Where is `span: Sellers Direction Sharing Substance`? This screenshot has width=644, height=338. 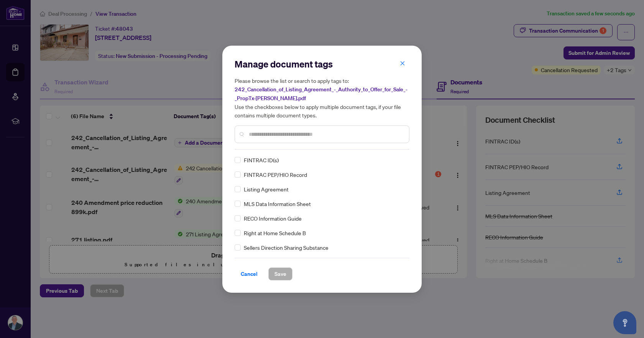 span: Sellers Direction Sharing Substance is located at coordinates (286, 248).